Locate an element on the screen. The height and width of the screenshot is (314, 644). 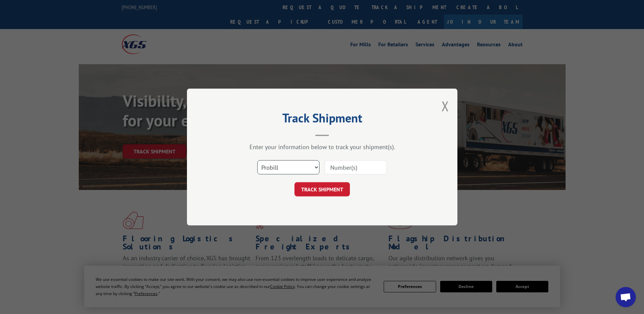
div: Enter your information below to track your shipment(s). is located at coordinates (322, 147).